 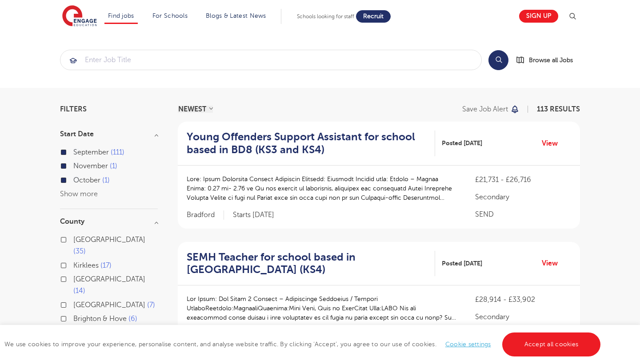 What do you see at coordinates (109, 221) in the screenshot?
I see `h3: County` at bounding box center [109, 221].